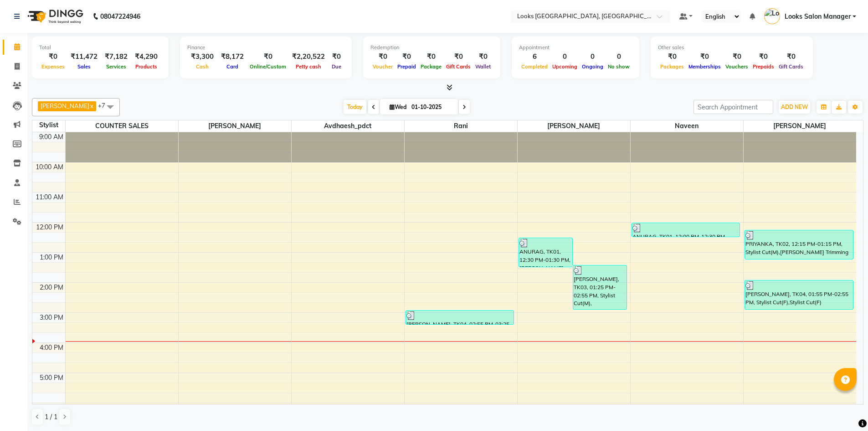  Describe the element at coordinates (764, 66) in the screenshot. I see `span: Prepaids` at that location.